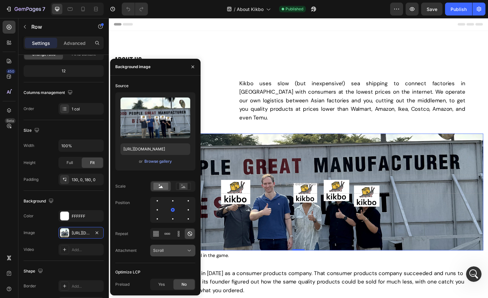  Describe the element at coordinates (116, 214) in the screenshot. I see `button: Send a message…` at that location.